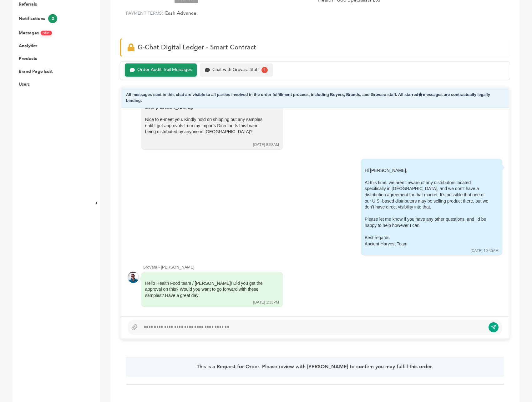 The width and height of the screenshot is (532, 402). I want to click on span: G-Chat Digital Ledger - Smart Contract, so click(196, 47).